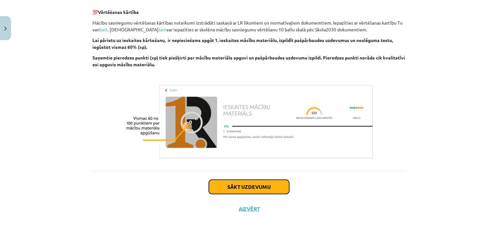 The height and width of the screenshot is (236, 498). I want to click on img: icon-close-lesson-0947bae3869378f0d4975bcd49f059093ad1ed9edebbc8119c70593378902aed.svg, so click(6, 29).